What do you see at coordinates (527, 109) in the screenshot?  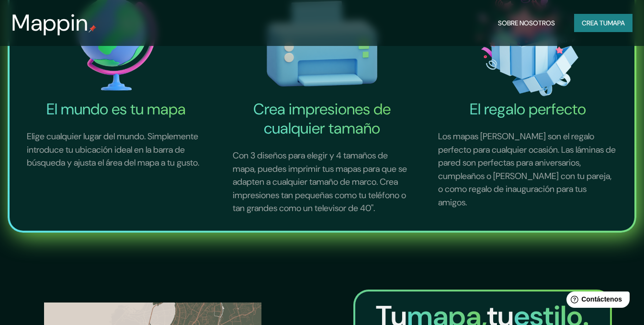 I see `font: El regalo perfecto` at bounding box center [527, 109].